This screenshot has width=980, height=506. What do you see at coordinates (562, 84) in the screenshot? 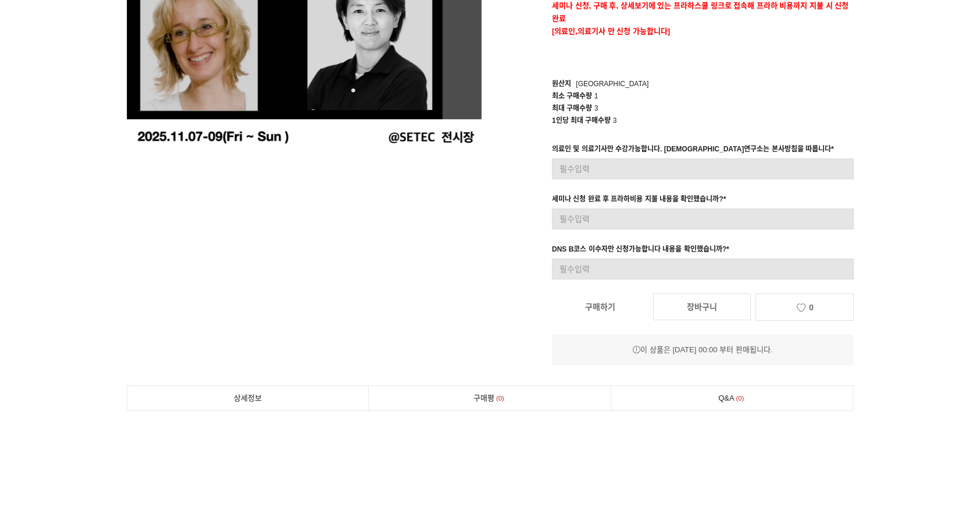
I see `span: 원산지` at bounding box center [562, 84].